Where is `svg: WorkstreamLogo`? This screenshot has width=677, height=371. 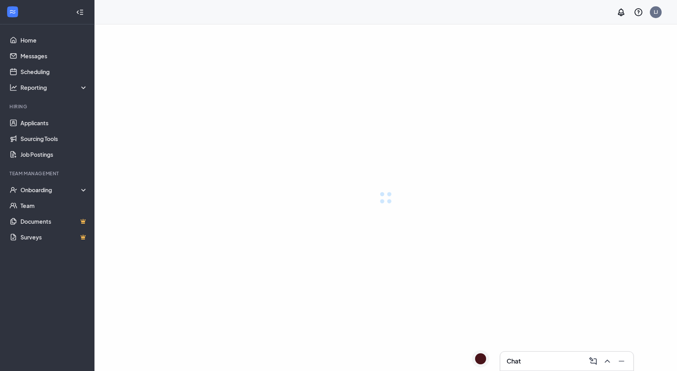 svg: WorkstreamLogo is located at coordinates (13, 12).